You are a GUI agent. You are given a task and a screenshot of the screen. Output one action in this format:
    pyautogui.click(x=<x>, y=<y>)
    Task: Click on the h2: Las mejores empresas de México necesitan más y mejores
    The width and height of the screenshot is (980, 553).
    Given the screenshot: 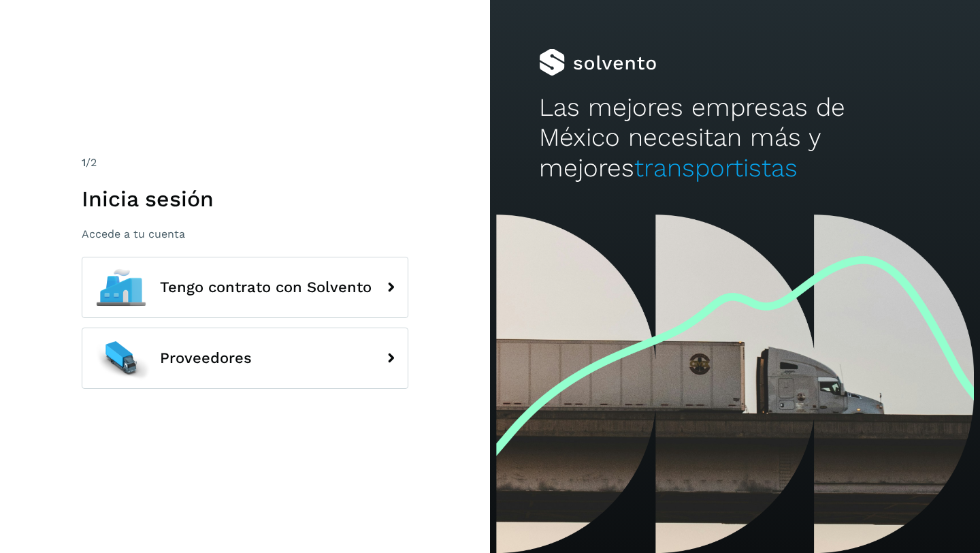 What is the action you would take?
    pyautogui.click(x=735, y=138)
    